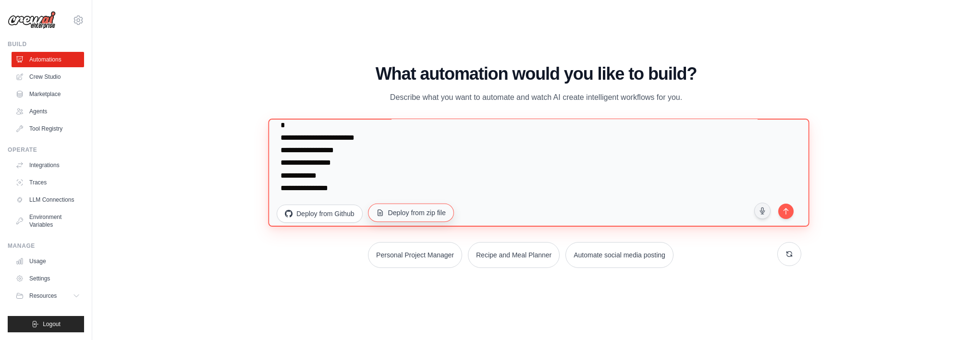 The image size is (980, 340). What do you see at coordinates (47, 296) in the screenshot?
I see `button: Resources` at bounding box center [47, 296].